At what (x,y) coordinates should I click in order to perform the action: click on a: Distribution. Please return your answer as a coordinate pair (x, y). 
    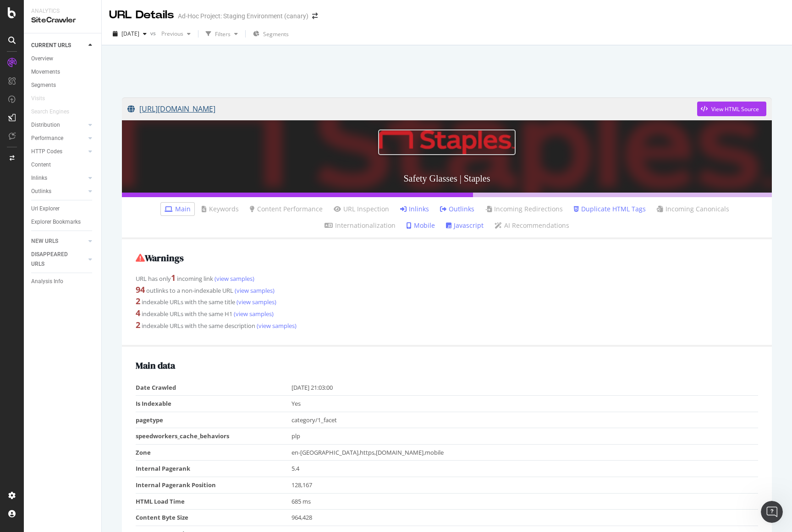
    Looking at the image, I should click on (58, 125).